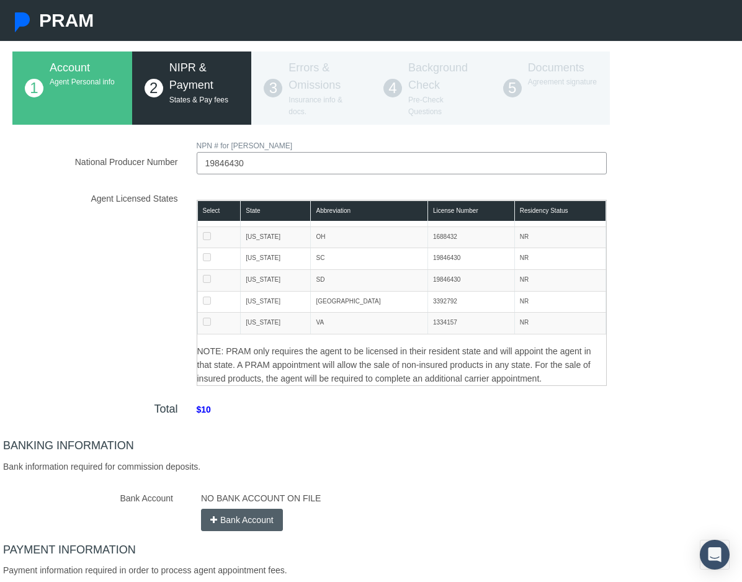 Image resolution: width=742 pixels, height=582 pixels. What do you see at coordinates (102, 466) in the screenshot?
I see `span: Bank information required for commission deposits.` at bounding box center [102, 466].